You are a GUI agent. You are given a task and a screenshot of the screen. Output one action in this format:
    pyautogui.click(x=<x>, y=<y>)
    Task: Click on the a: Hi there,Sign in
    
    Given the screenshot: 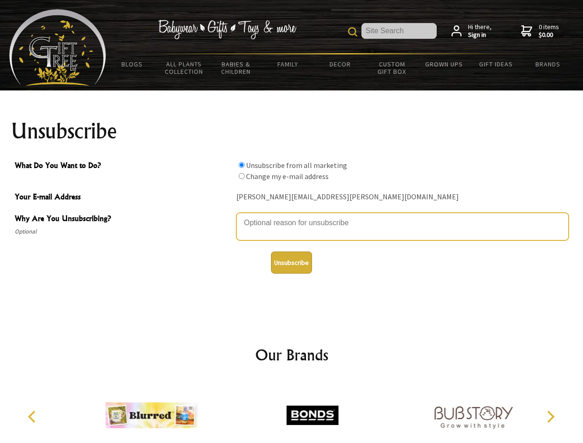 What is the action you would take?
    pyautogui.click(x=471, y=31)
    